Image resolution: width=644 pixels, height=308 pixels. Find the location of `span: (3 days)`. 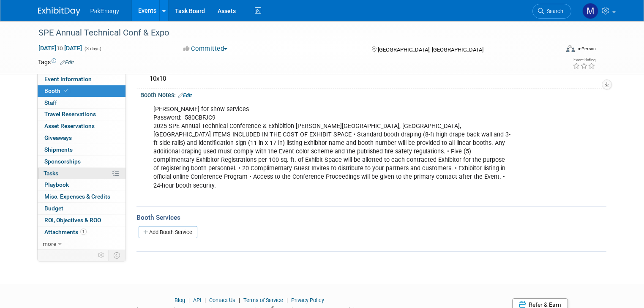

span: (3 days) is located at coordinates (93, 49).